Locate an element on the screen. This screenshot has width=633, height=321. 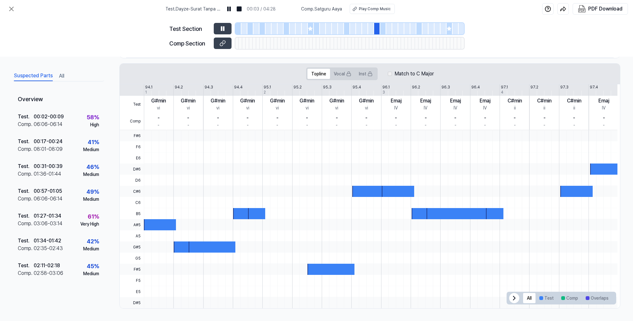
div: 00:17 - 00:24 is located at coordinates (48, 141).